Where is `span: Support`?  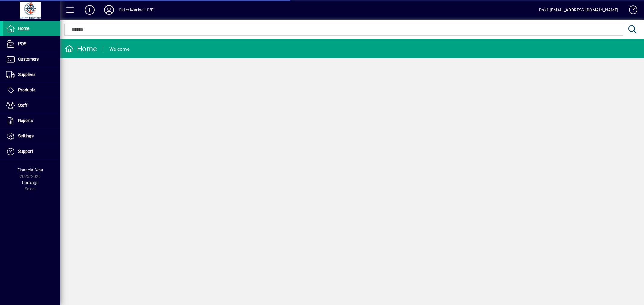 span: Support is located at coordinates (26, 152).